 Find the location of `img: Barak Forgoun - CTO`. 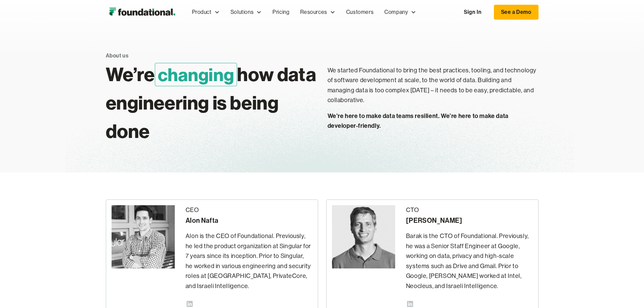

img: Barak Forgoun - CTO is located at coordinates (363, 237).